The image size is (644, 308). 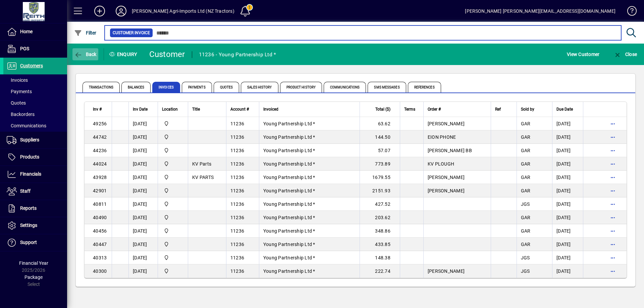 I want to click on div: Account #, so click(x=242, y=109).